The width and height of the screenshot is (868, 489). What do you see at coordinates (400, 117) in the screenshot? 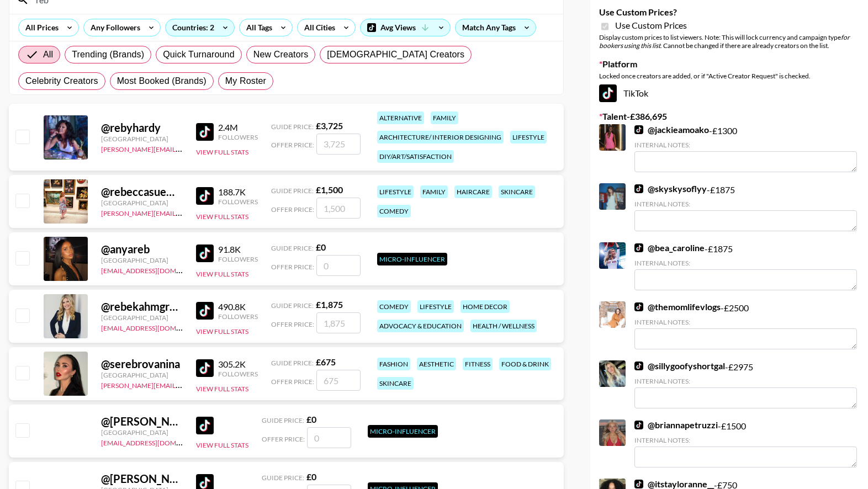
I see `div: alternative` at bounding box center [400, 117].